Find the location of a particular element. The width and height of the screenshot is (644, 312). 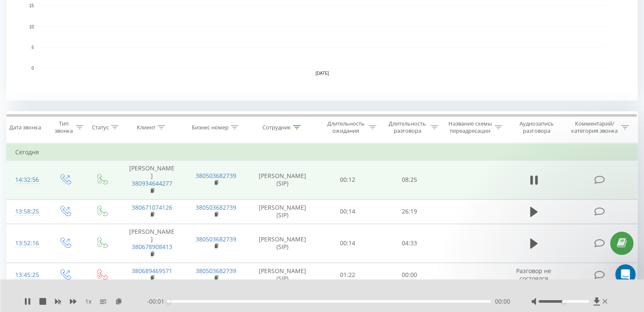

div: 13:58:25 is located at coordinates (27, 212).